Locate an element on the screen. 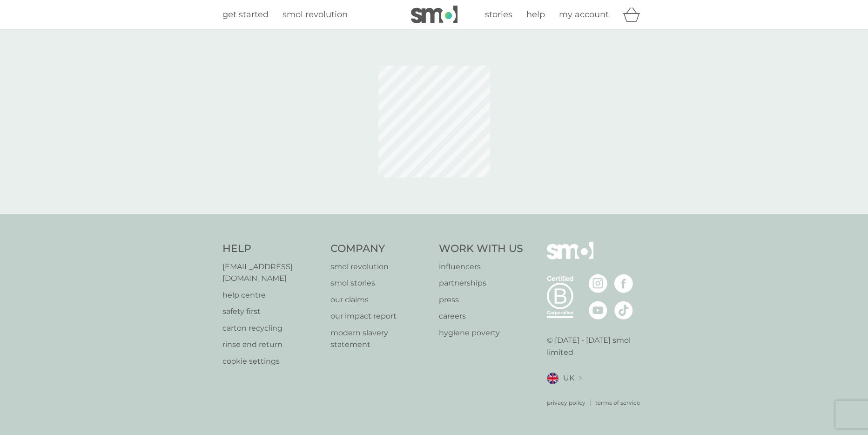 This screenshot has width=868, height=435. span: UK is located at coordinates (569, 378).